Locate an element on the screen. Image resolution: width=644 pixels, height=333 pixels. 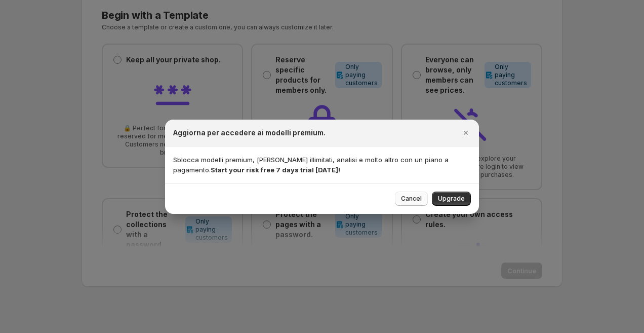
button: Close is located at coordinates (466, 132).